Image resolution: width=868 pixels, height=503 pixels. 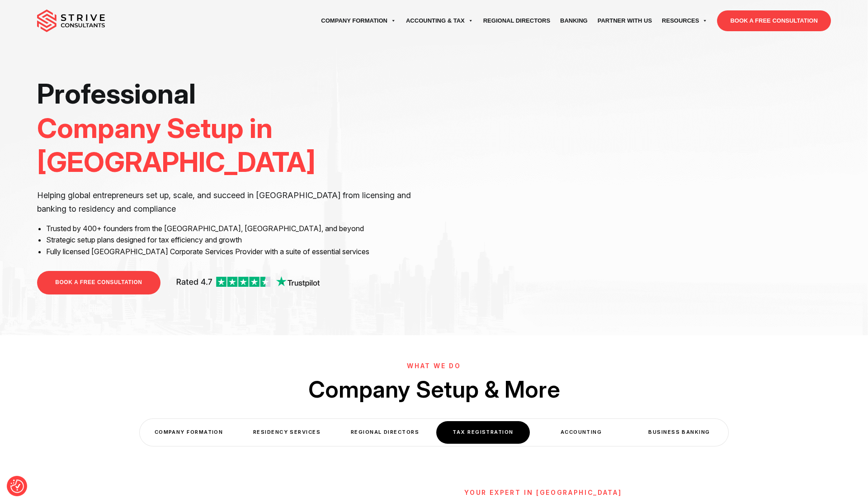 I want to click on div: Tax Registration, so click(x=482, y=432).